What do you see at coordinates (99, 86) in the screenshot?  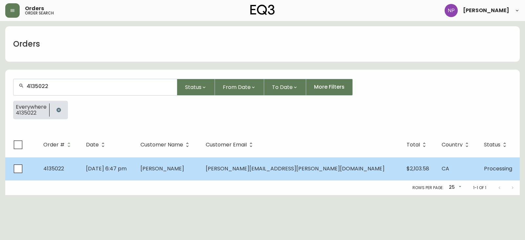 I see `input: Search` at bounding box center [99, 86].